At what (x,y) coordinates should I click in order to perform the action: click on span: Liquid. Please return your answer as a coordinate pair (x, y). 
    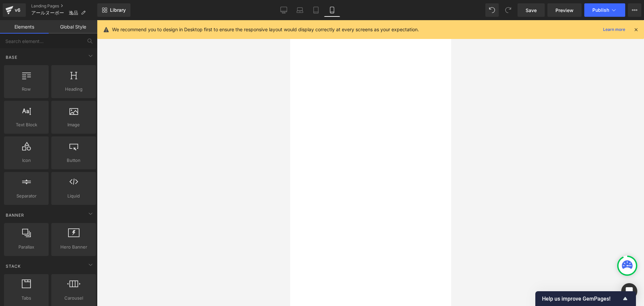
    Looking at the image, I should click on (73, 196).